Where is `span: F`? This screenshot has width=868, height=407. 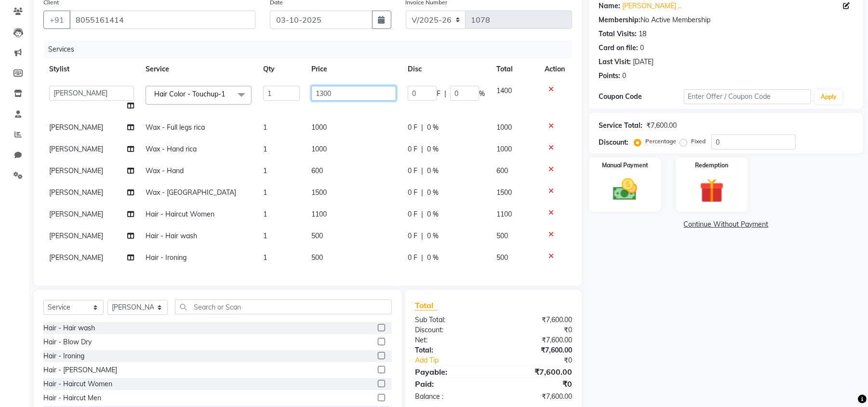 span: F is located at coordinates (439, 93).